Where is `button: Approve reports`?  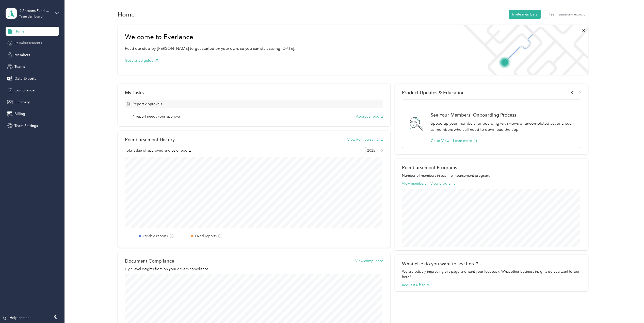
button: Approve reports is located at coordinates (369, 116).